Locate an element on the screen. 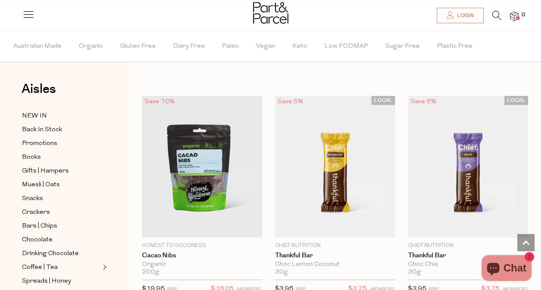 The image size is (541, 290). a: Coffee | Tea is located at coordinates (61, 267).